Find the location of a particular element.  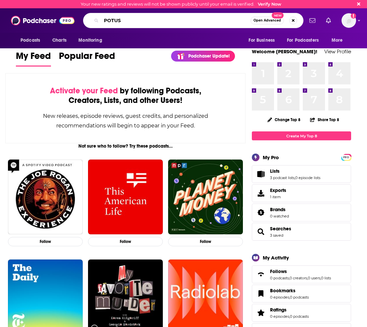

a: 3 podcast lists is located at coordinates (283, 178).